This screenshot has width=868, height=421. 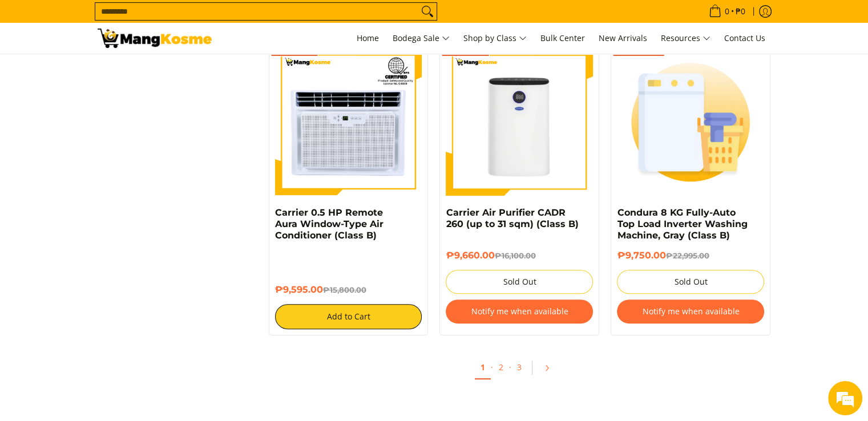 What do you see at coordinates (745, 38) in the screenshot?
I see `a: Contact Us` at bounding box center [745, 38].